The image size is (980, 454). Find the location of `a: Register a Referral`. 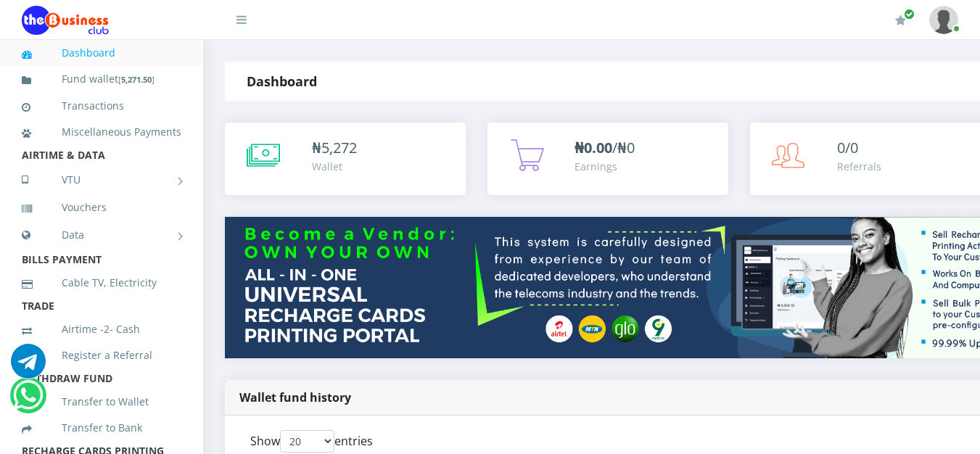

a: Register a Referral is located at coordinates (101, 356).